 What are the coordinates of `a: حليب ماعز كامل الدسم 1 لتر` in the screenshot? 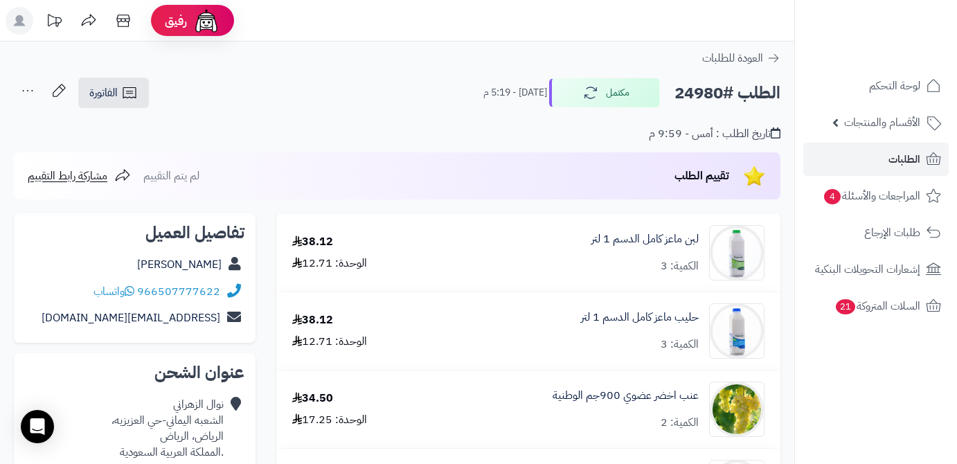 It's located at (640, 317).